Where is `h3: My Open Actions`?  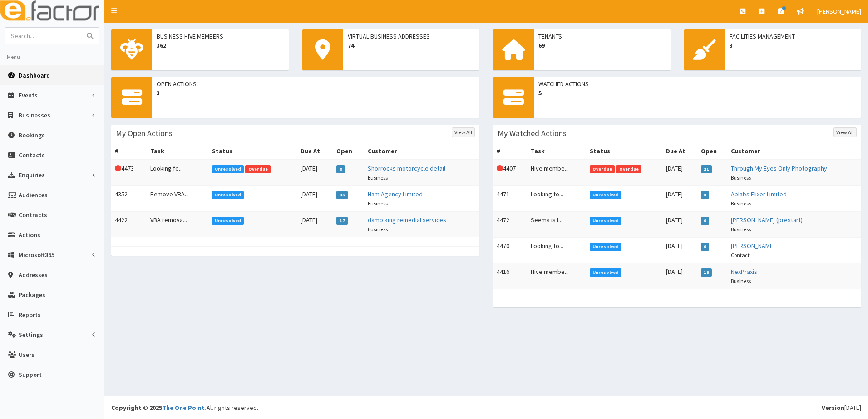
h3: My Open Actions is located at coordinates (144, 133).